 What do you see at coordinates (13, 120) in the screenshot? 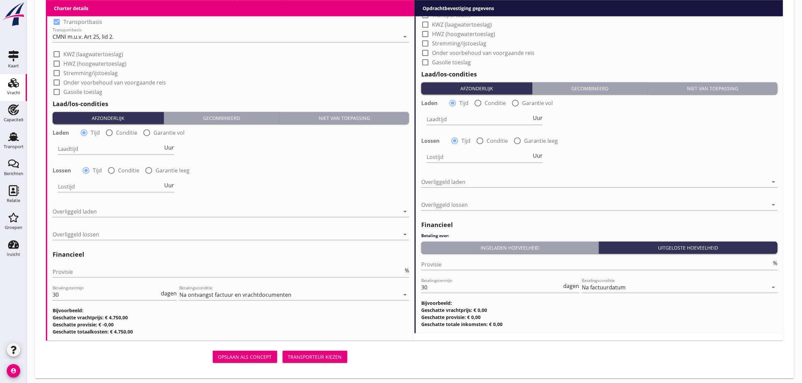
I see `div: Capaciteit` at bounding box center [13, 120].